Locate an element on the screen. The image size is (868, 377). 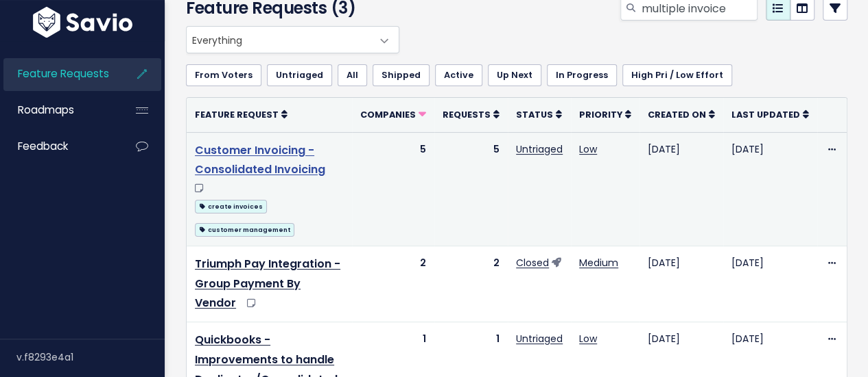
a: Shipped is located at coordinates (400, 75).